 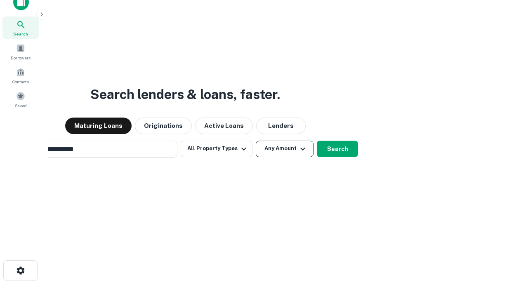 What do you see at coordinates (21, 99) in the screenshot?
I see `a: Saved` at bounding box center [21, 99].